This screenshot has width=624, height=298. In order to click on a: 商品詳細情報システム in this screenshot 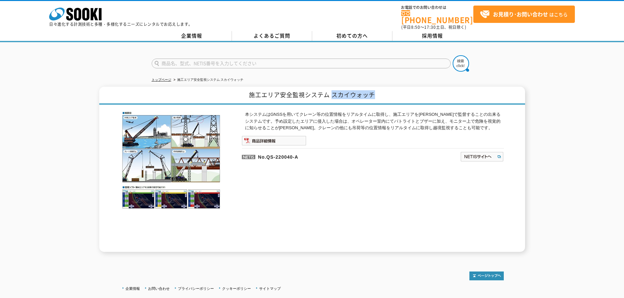, I will do `click(274, 142)`.